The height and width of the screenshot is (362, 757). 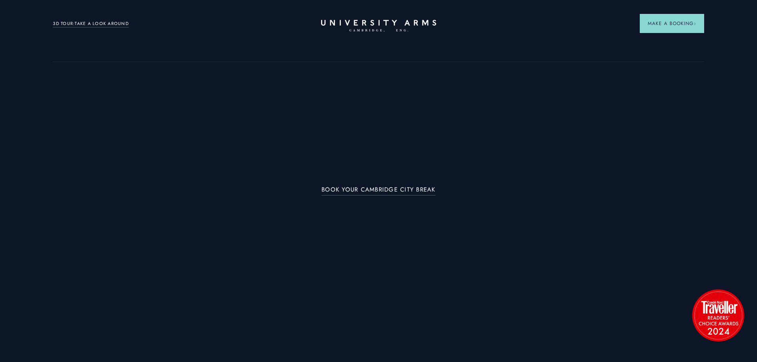 What do you see at coordinates (695, 23) in the screenshot?
I see `img: Arrow icon` at bounding box center [695, 23].